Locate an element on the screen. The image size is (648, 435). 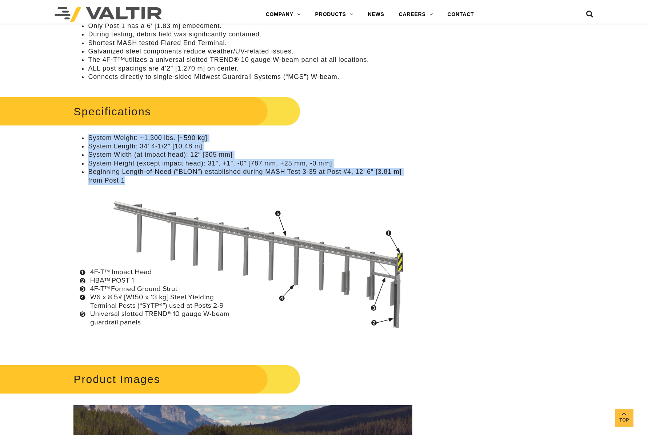
a: PRODUCTS is located at coordinates (334, 15).